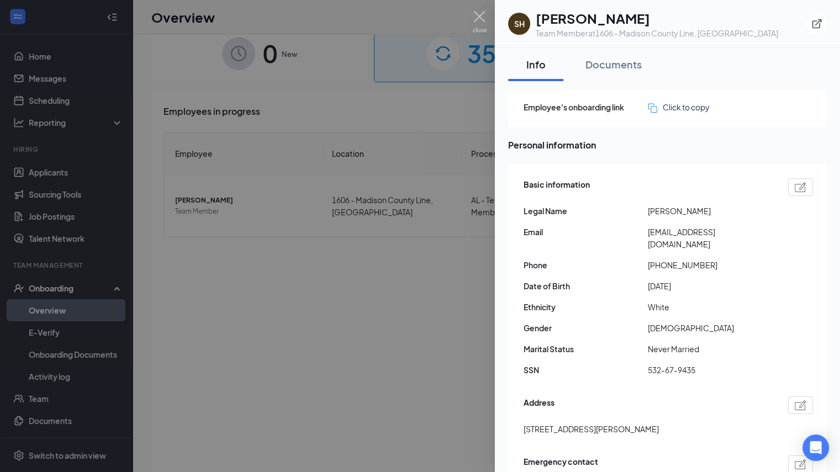 The width and height of the screenshot is (840, 472). Describe the element at coordinates (585, 370) in the screenshot. I see `span: SSN` at that location.